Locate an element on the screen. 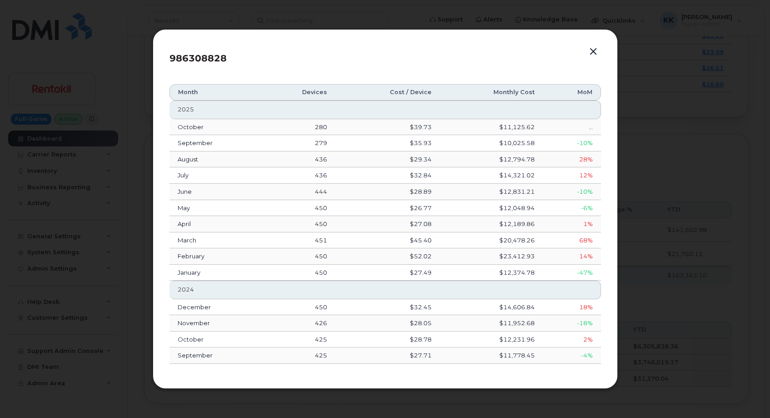  td: March is located at coordinates (215, 240).